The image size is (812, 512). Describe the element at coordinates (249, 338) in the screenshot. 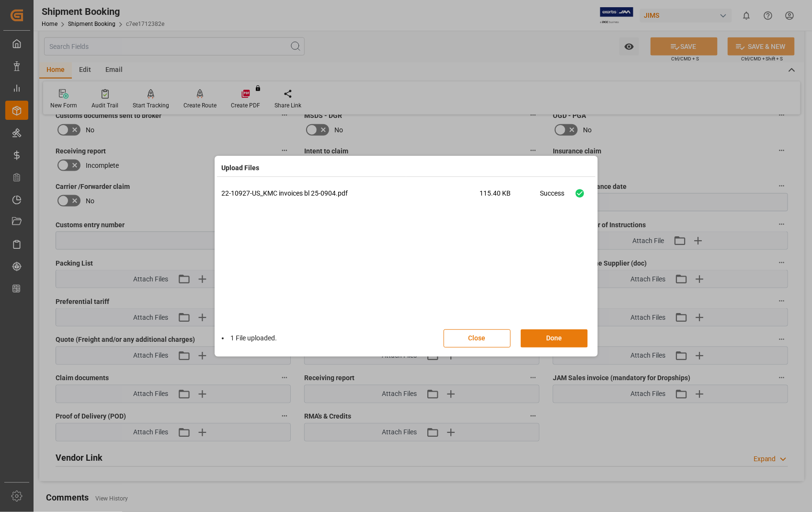

I see `li: 1 File uploaded.` at that location.